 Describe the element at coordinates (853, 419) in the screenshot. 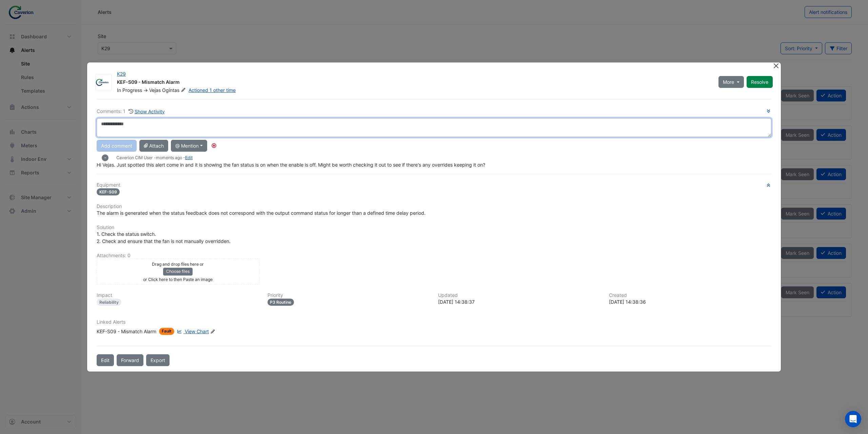

I see `div: Open Intercom Messenger` at that location.